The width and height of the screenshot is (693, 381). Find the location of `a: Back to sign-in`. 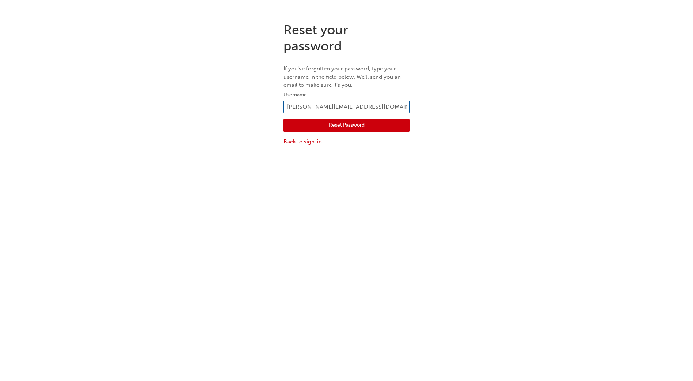

a: Back to sign-in is located at coordinates (346, 142).